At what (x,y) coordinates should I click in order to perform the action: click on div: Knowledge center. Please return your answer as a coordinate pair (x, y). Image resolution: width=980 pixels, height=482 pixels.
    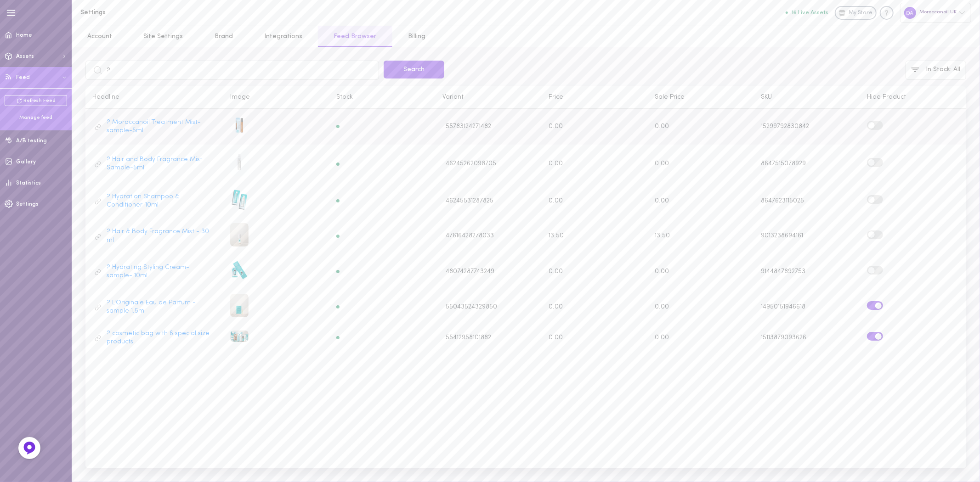
    Looking at the image, I should click on (887, 13).